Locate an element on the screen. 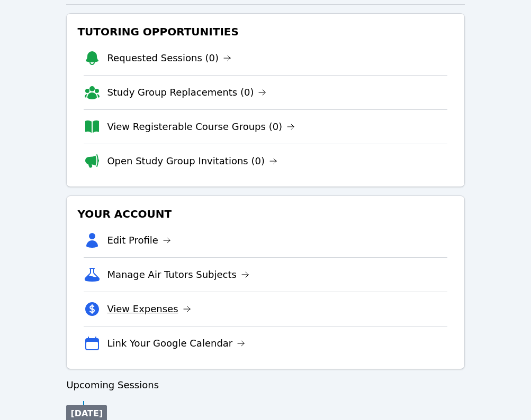 The height and width of the screenshot is (420, 531). a: Manage Air Tutors Subjects is located at coordinates (178, 275).